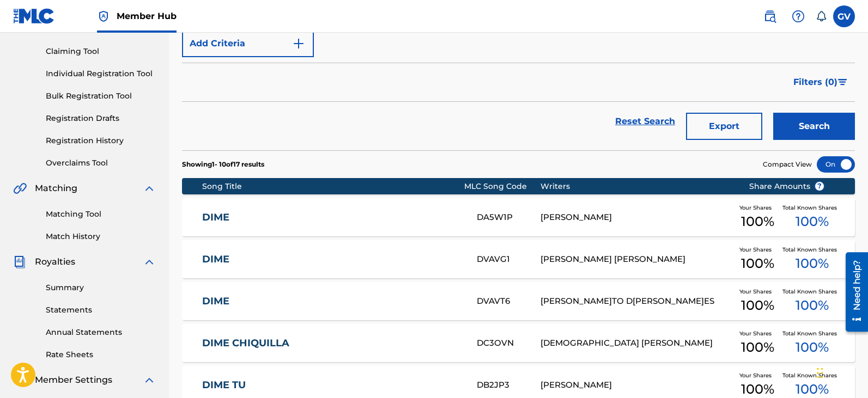  What do you see at coordinates (820, 373) in the screenshot?
I see `div: Arrastrar` at bounding box center [820, 373].